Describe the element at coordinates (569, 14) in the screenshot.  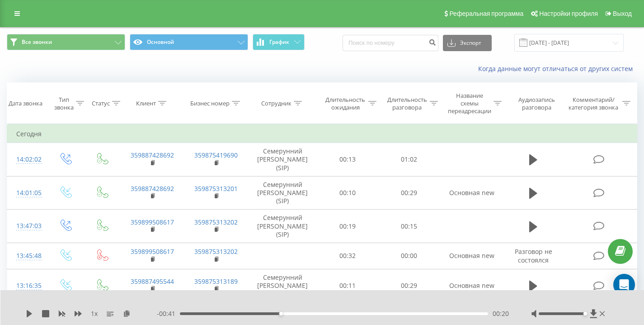
I see `span: Настройки профиля` at that location.